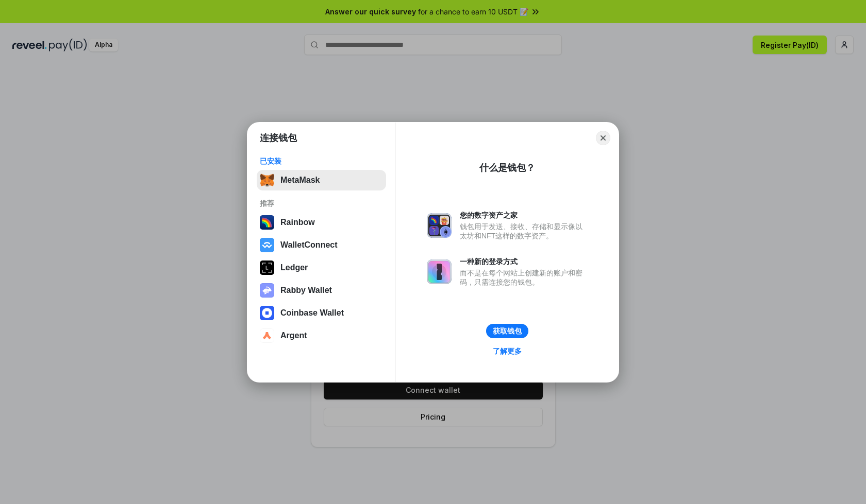 The width and height of the screenshot is (866, 504). What do you see at coordinates (507, 168) in the screenshot?
I see `div: 什么是钱包？` at bounding box center [507, 168].